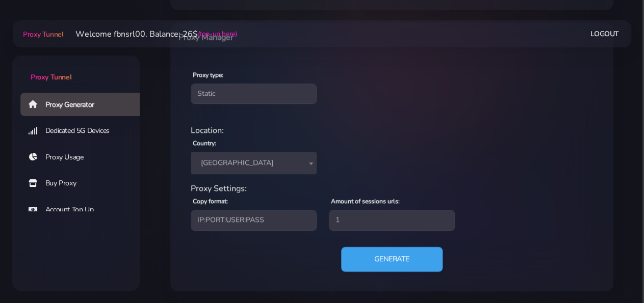 The image size is (644, 303). What do you see at coordinates (84, 210) in the screenshot?
I see `a: Account Top Up` at bounding box center [84, 210].